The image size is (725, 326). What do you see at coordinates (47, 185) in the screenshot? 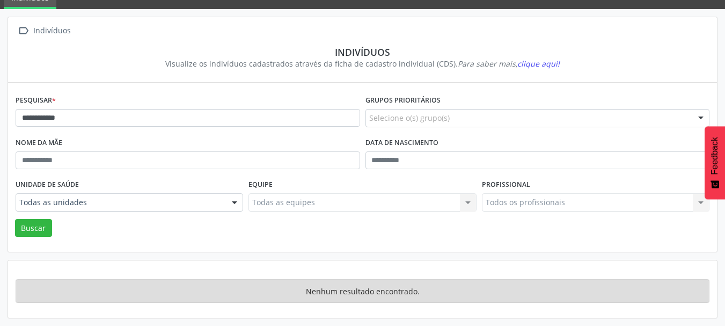
I see `label: Unidade de saúde` at bounding box center [47, 185].